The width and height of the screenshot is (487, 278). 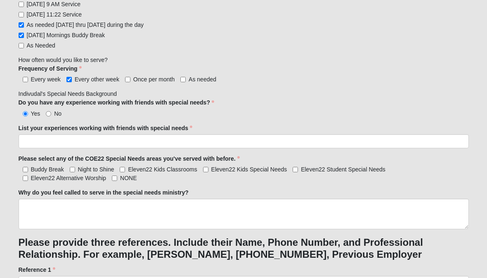 What do you see at coordinates (69, 79) in the screenshot?
I see `input: Every other week` at bounding box center [69, 79].